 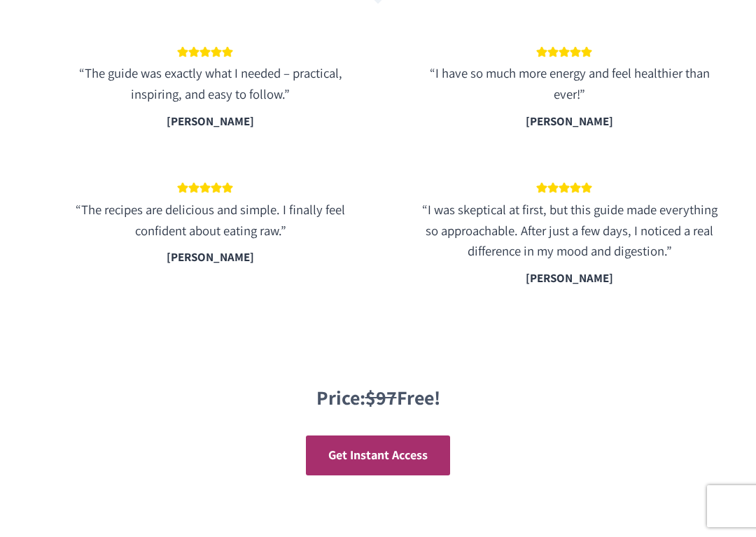 What do you see at coordinates (378, 396) in the screenshot?
I see `strong: Price: Free!` at bounding box center [378, 396].